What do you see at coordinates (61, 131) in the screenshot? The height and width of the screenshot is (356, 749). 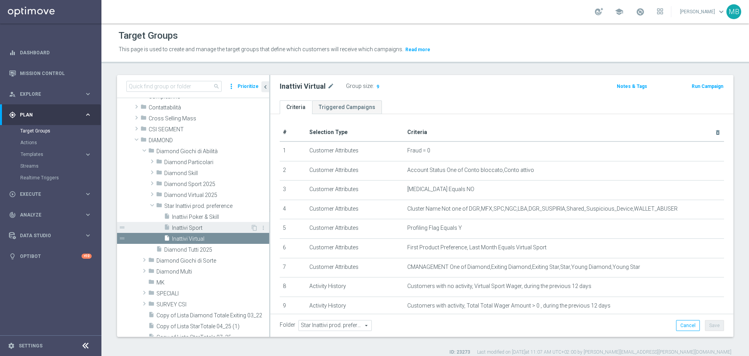 I see `div: Target Groups` at bounding box center [61, 131].